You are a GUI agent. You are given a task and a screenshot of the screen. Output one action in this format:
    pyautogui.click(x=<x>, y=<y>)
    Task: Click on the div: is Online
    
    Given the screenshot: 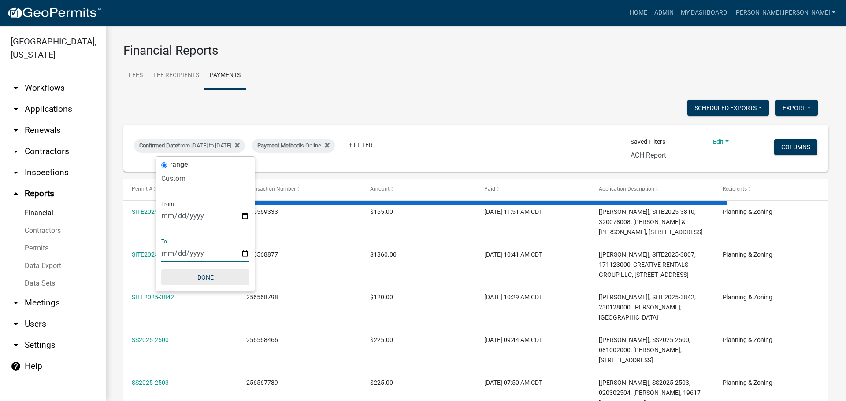 What is the action you would take?
    pyautogui.click(x=293, y=146)
    